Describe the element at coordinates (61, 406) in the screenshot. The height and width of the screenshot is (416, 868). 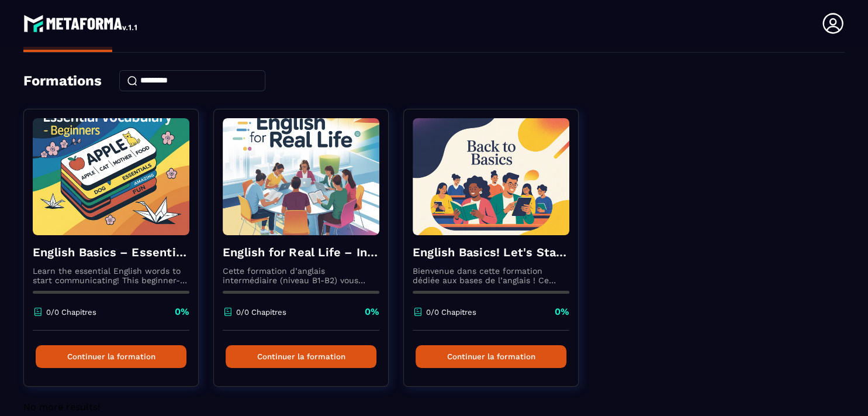
I see `span: No more results!` at that location.